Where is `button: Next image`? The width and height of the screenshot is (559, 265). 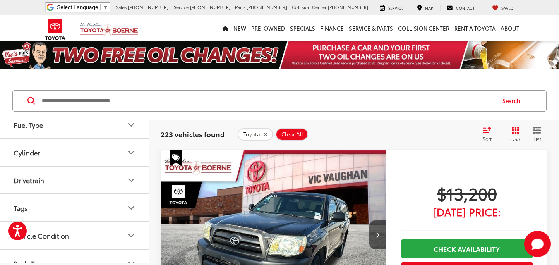 button: Next image is located at coordinates (378, 235).